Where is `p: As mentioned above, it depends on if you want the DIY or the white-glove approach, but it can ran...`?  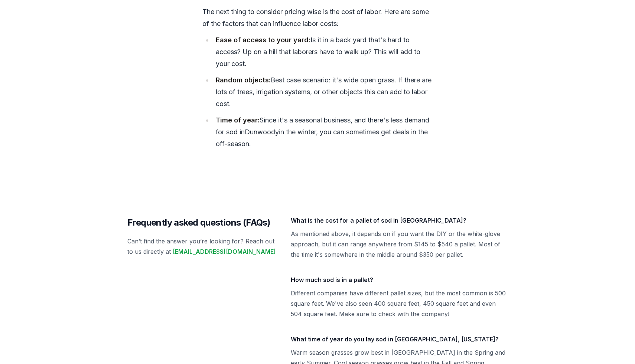 p: As mentioned above, it depends on if you want the DIY or the white-glove approach, but it can ran... is located at coordinates (399, 244).